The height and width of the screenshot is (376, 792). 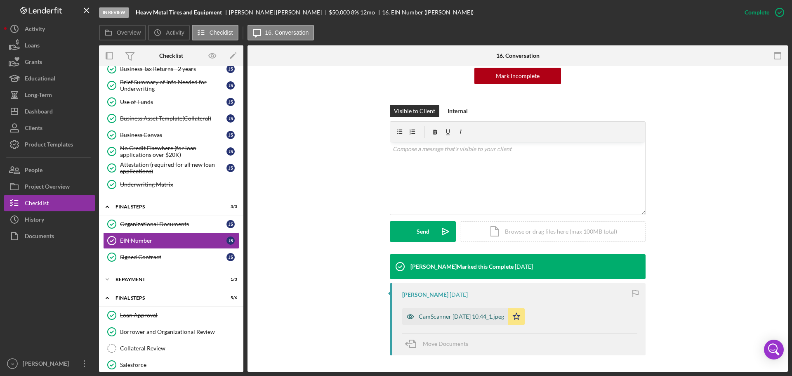 What do you see at coordinates (35, 30) in the screenshot?
I see `div: Activity` at bounding box center [35, 30].